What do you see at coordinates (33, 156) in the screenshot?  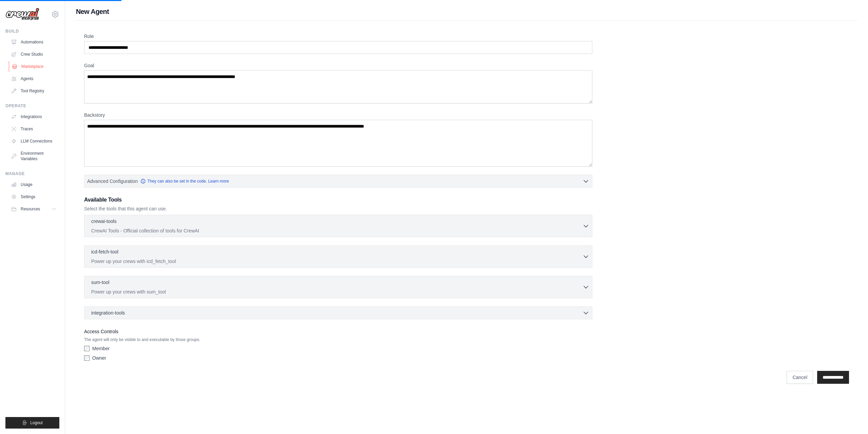 I see `a: Environment Variables` at bounding box center [33, 156].